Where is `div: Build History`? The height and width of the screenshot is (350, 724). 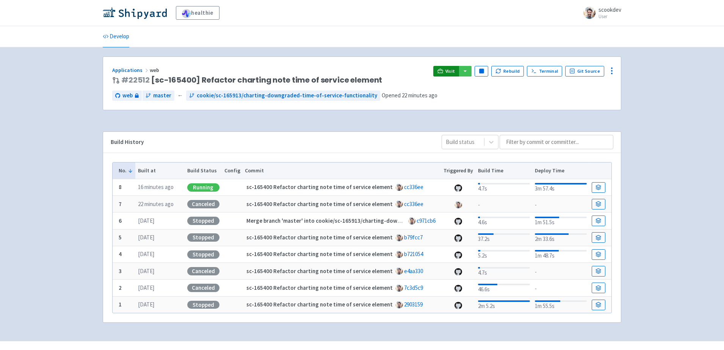 div: Build History is located at coordinates (270, 142).